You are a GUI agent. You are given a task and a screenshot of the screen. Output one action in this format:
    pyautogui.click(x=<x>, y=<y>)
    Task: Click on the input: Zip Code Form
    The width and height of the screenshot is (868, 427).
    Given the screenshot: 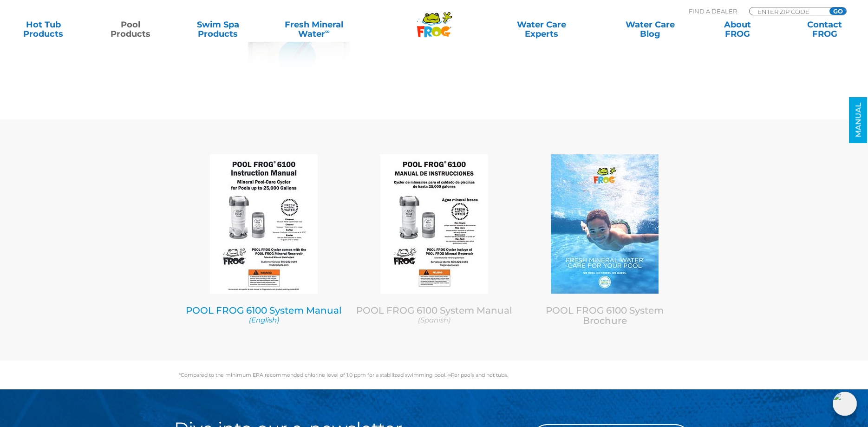 What is the action you would take?
    pyautogui.click(x=788, y=11)
    